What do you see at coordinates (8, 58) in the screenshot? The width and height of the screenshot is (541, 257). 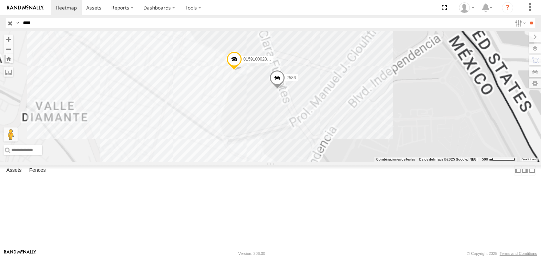 I see `button: Zoom Home` at bounding box center [8, 58].